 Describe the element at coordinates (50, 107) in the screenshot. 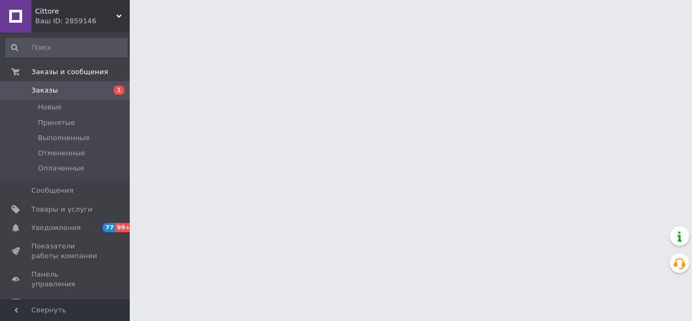

I see `span: Новые` at that location.